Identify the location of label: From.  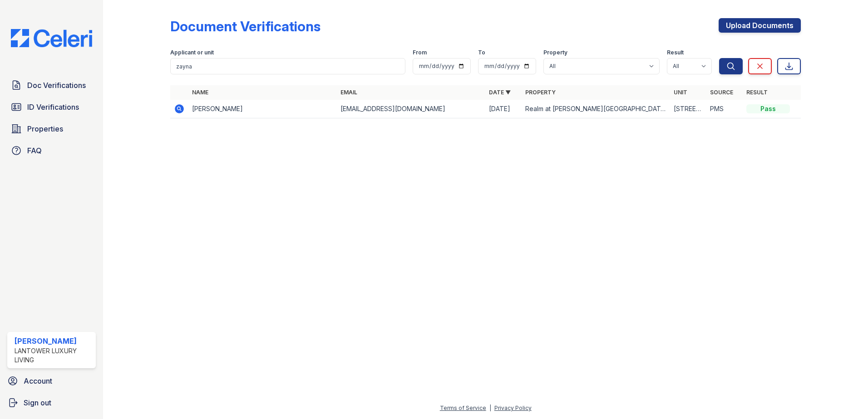
(419, 53).